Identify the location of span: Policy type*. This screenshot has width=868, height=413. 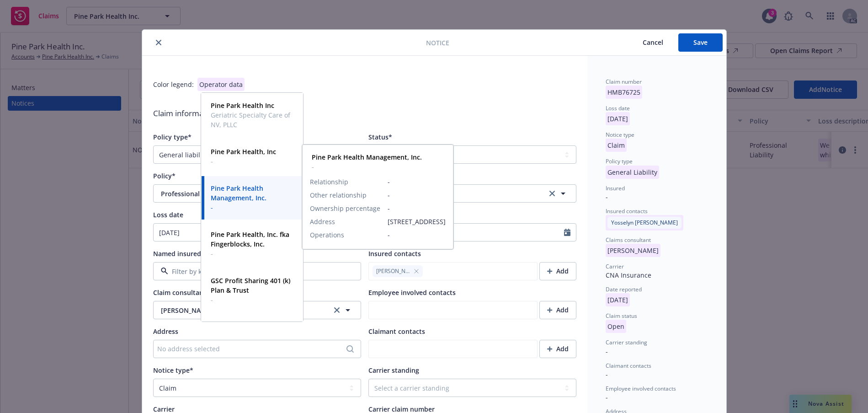
(173, 137).